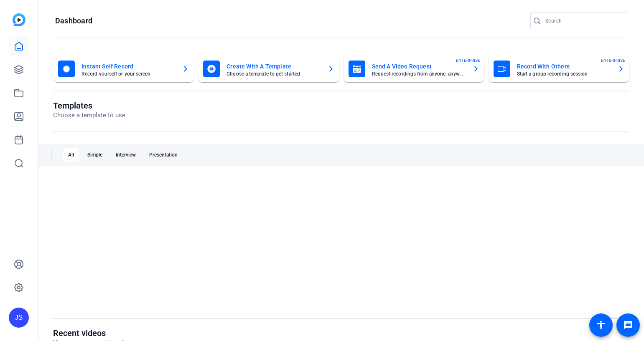 This screenshot has width=644, height=341. What do you see at coordinates (89, 105) in the screenshot?
I see `h1: Templates` at bounding box center [89, 105].